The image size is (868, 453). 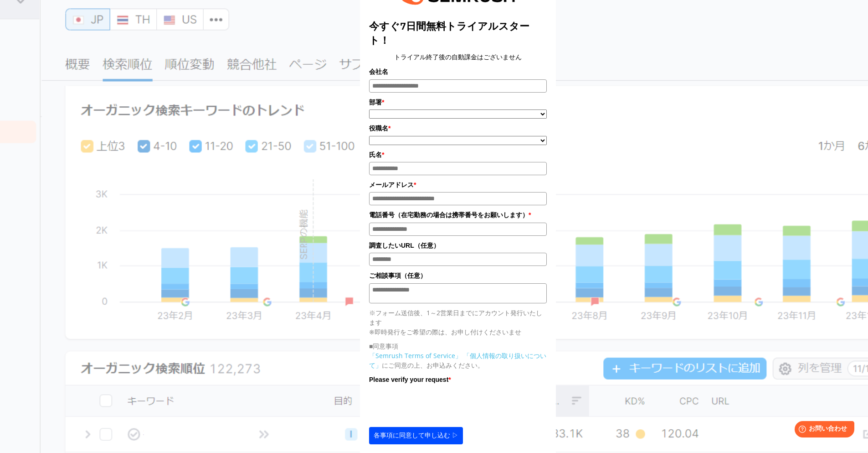 I want to click on p: ■同意事項, so click(x=458, y=345).